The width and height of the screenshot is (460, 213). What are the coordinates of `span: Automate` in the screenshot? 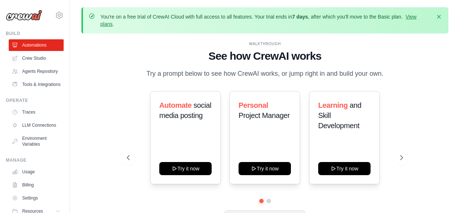 It's located at (175, 105).